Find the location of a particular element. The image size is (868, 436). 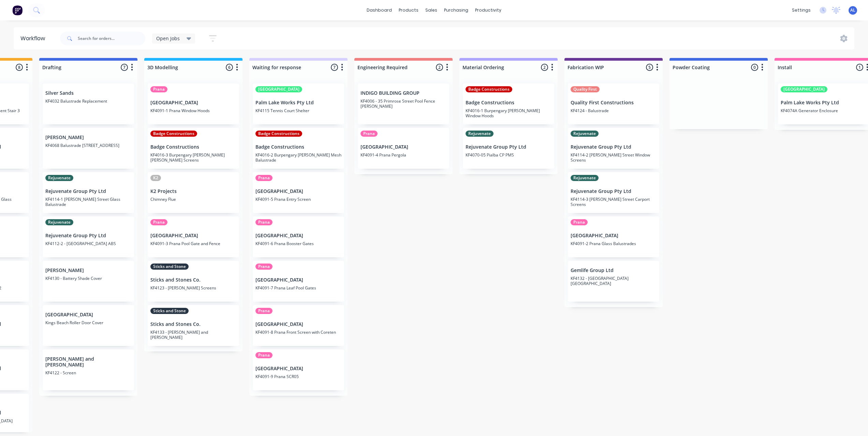

div: sales is located at coordinates (431, 10).